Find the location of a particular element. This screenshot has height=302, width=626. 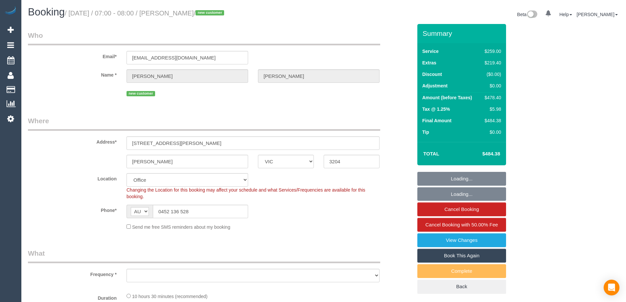

label: Tax @ 1.25% is located at coordinates (436, 109).